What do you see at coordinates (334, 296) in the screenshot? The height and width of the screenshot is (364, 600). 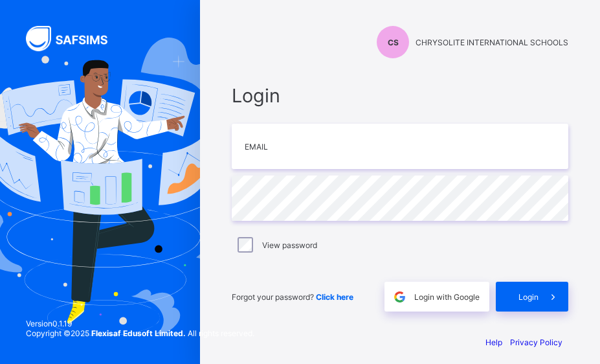 I see `span: Click here` at bounding box center [334, 296].